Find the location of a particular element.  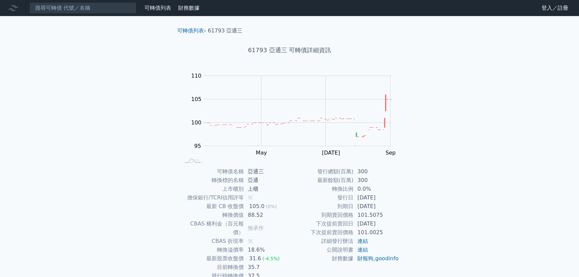

td: 101.0025 is located at coordinates (376, 232).